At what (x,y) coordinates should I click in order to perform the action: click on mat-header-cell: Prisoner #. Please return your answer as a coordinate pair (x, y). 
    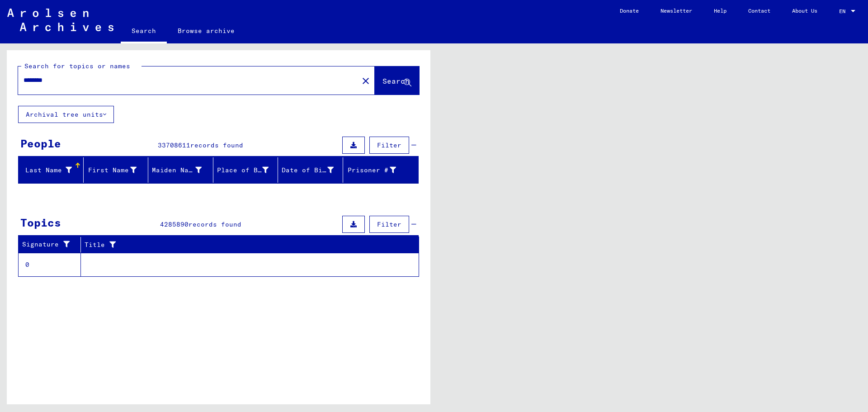
    Looking at the image, I should click on (381, 170).